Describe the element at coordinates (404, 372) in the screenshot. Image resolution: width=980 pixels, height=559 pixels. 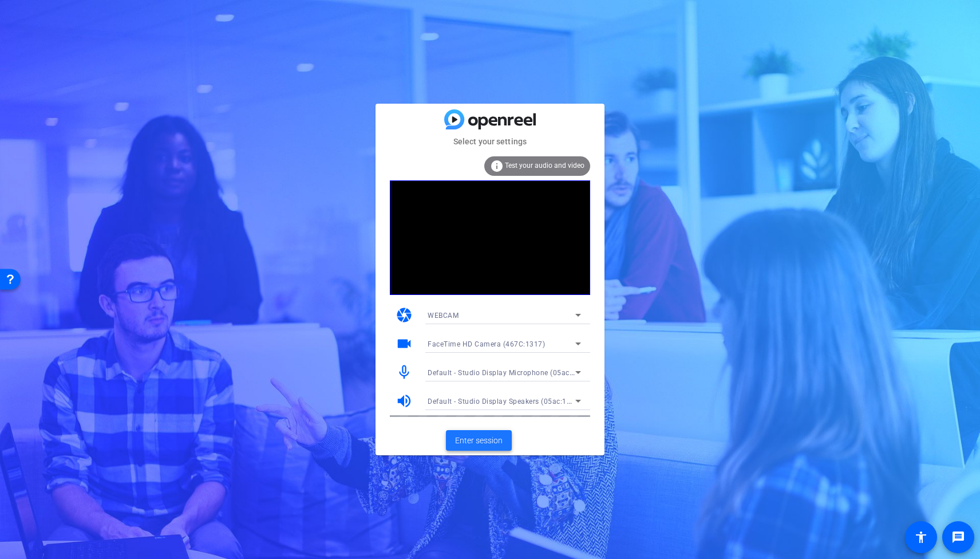
I see `mat-icon: mic_none` at that location.